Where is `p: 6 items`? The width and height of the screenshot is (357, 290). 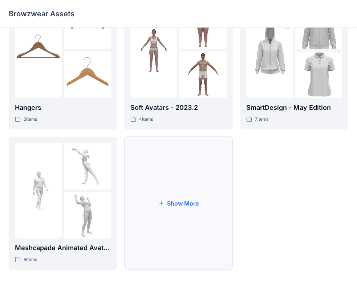
p: 6 items is located at coordinates (30, 119).